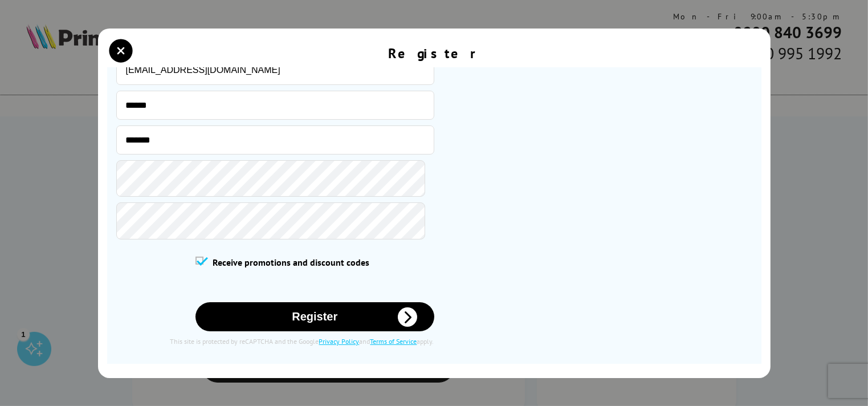 The width and height of the screenshot is (868, 406). What do you see at coordinates (339, 341) in the screenshot?
I see `a: Privacy Policy` at bounding box center [339, 341].